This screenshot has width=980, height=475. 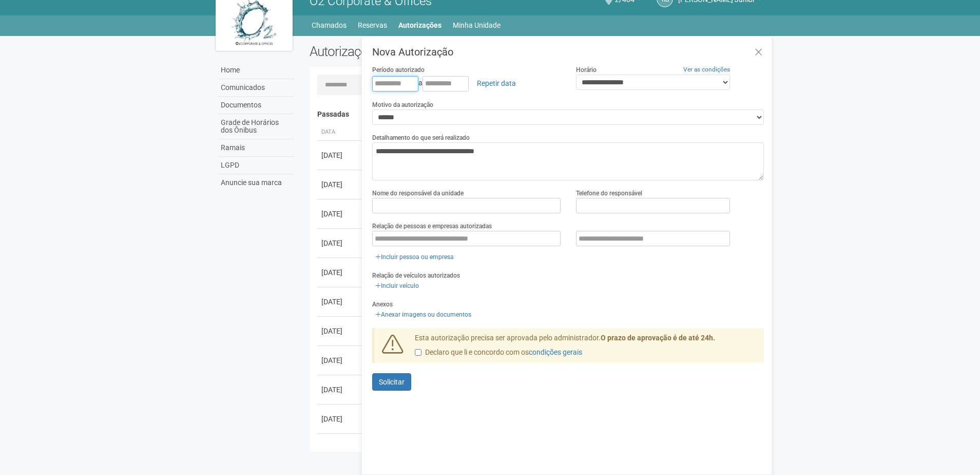 What do you see at coordinates (329, 25) in the screenshot?
I see `a: Chamados` at bounding box center [329, 25].